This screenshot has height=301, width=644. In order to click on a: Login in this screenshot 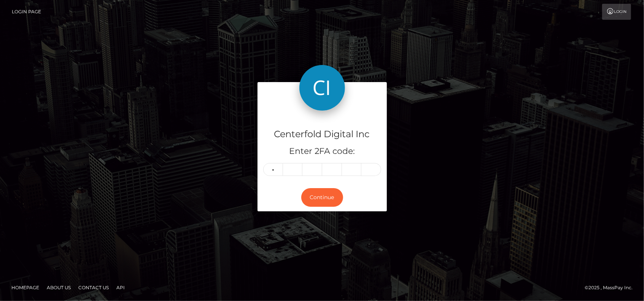, I will do `click(617, 12)`.